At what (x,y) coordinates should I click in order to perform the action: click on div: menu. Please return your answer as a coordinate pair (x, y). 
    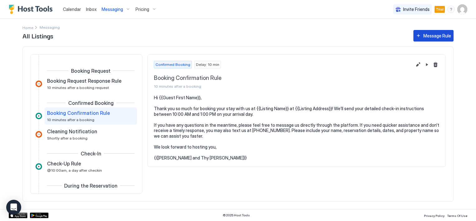
    Looking at the image, I should click on (451, 9).